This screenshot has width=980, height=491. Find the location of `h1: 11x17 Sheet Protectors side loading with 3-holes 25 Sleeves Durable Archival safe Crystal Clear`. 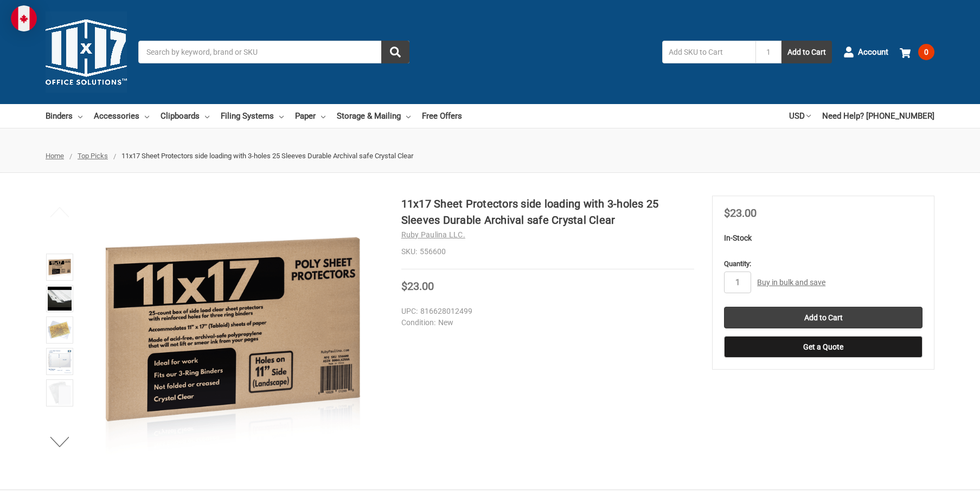

h1: 11x17 Sheet Protectors side loading with 3-holes 25 Sleeves Durable Archival safe Crystal Clear is located at coordinates (548, 212).